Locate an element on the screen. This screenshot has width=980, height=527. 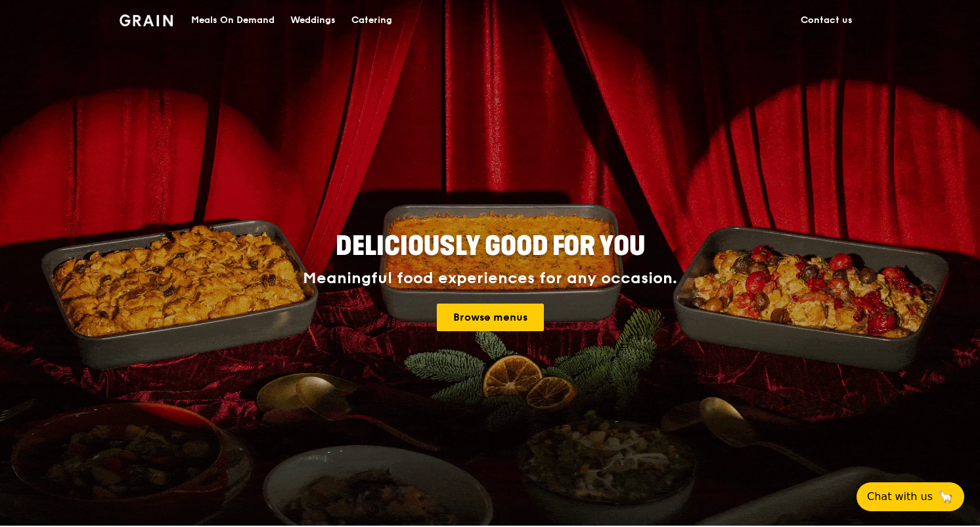
a: Browse menus is located at coordinates (490, 317).